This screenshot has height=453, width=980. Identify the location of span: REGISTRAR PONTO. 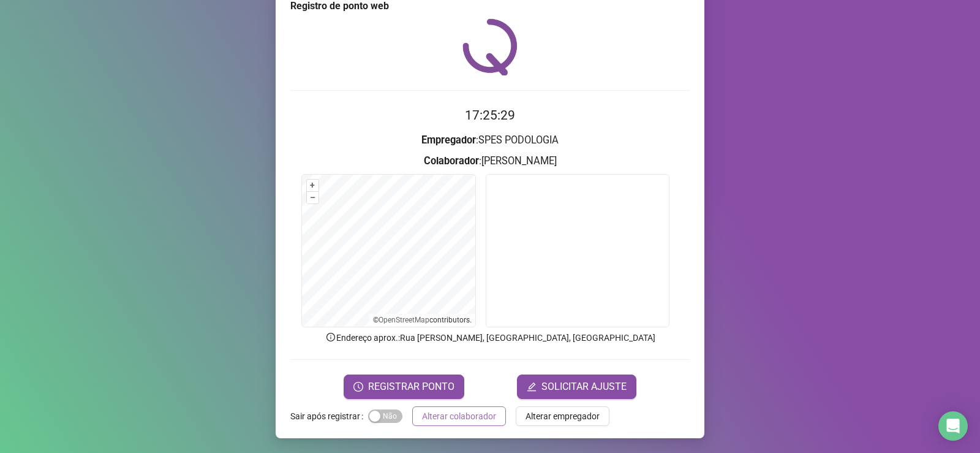
(411, 387).